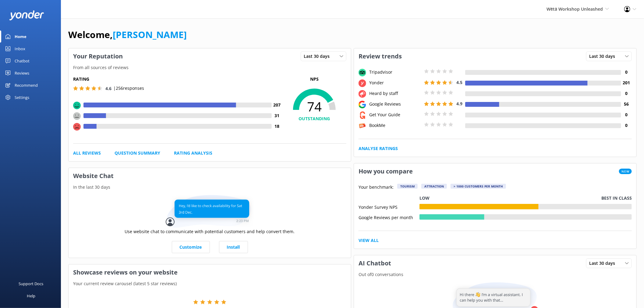 This screenshot has width=644, height=308. Describe the element at coordinates (19, 49) in the screenshot. I see `div: Inbox` at that location.